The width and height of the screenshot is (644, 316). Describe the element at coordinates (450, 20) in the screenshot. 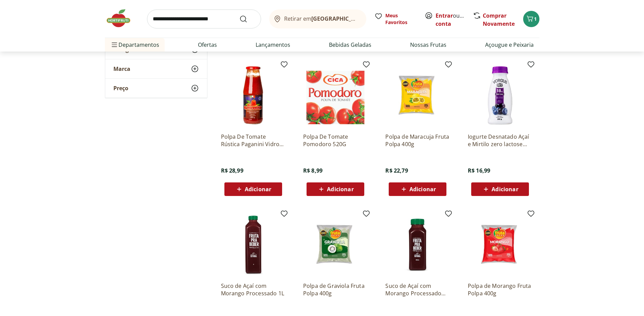

I see `span: ou` at that location.